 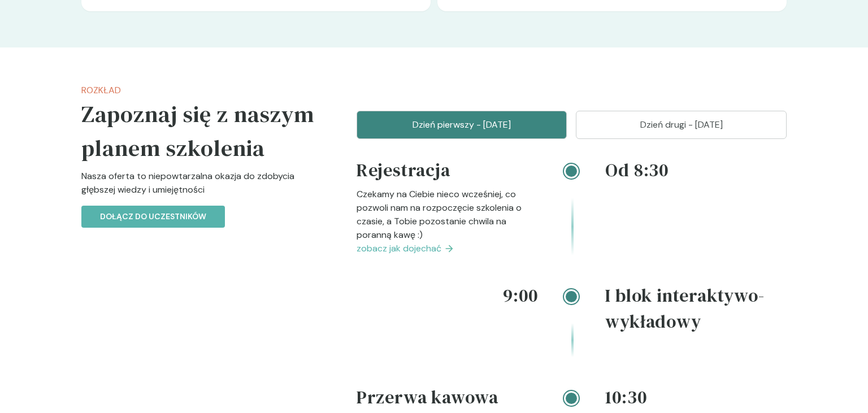 I want to click on h5: Zapoznaj się z naszym planem szkolenia, so click(x=201, y=131).